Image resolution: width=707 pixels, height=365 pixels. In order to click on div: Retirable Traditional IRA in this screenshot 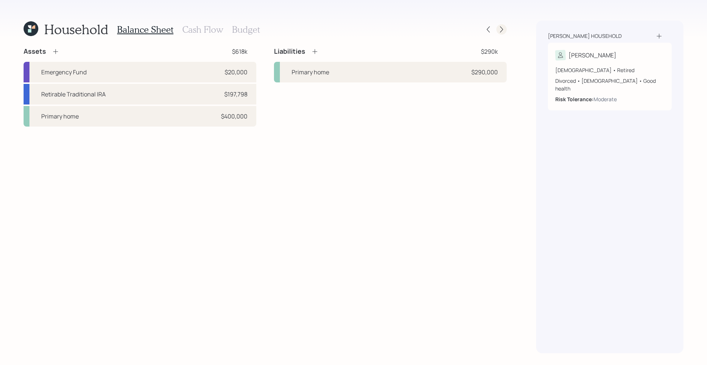, I will do `click(73, 94)`.